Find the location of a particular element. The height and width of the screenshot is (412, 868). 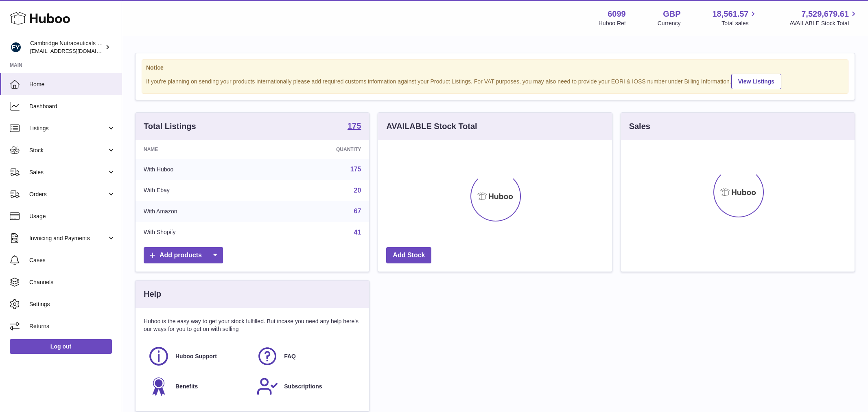

span: Settings is located at coordinates (72, 304).